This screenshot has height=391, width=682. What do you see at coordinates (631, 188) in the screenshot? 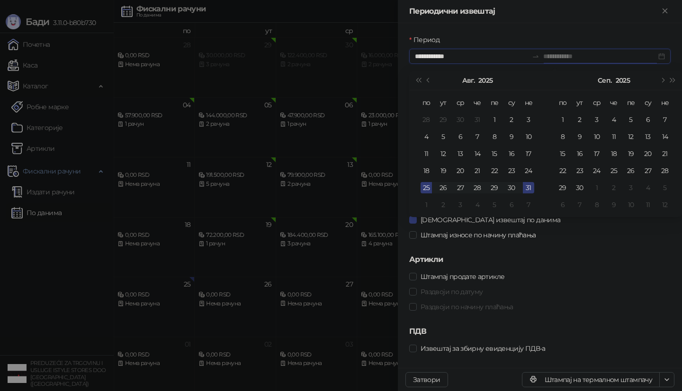
I see `td: 2025-10-03` at bounding box center [631, 188].